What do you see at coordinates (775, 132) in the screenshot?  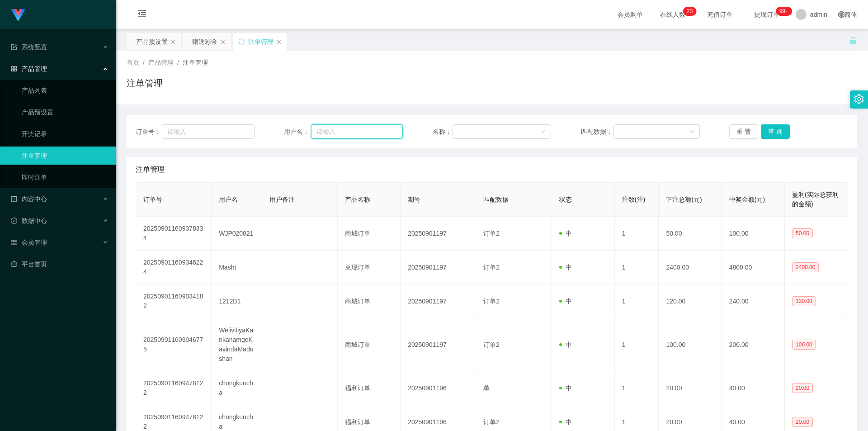 I see `button: 查 询` at bounding box center [775, 132].